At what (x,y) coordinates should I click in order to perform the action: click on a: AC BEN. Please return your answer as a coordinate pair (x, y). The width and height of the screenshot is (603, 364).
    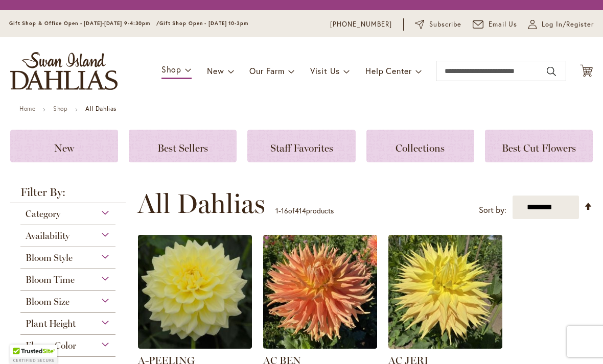
    Looking at the image, I should click on (320, 346).